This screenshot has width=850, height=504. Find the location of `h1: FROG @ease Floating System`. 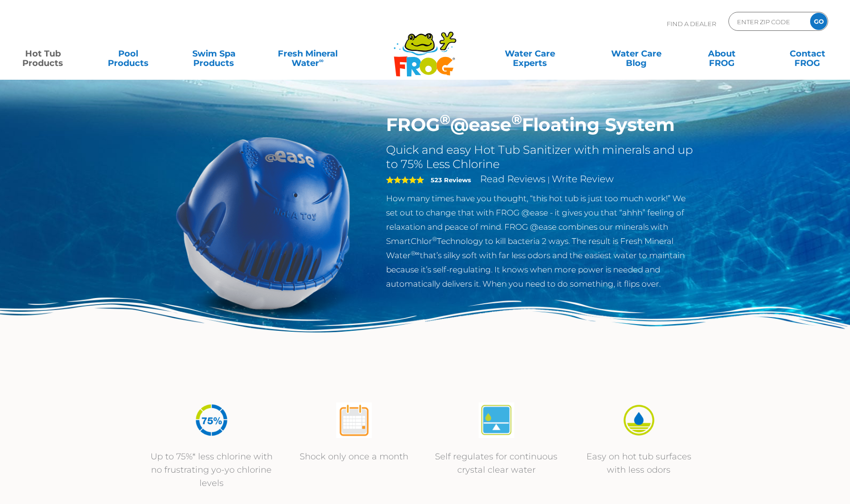

h1: FROG @ease Floating System is located at coordinates (541, 125).